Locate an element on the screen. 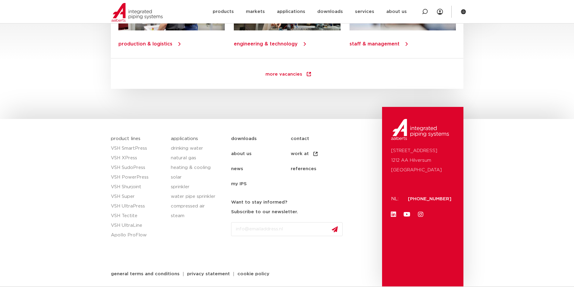 The image size is (574, 287). img: send.svg is located at coordinates (335, 229).